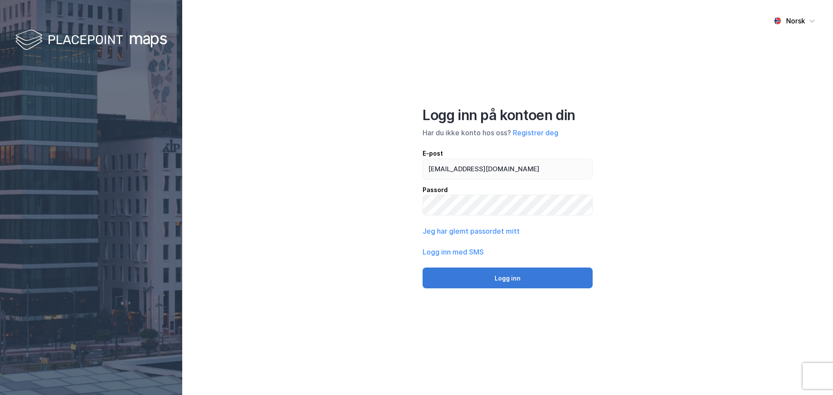 Image resolution: width=833 pixels, height=395 pixels. Describe the element at coordinates (535, 133) in the screenshot. I see `button: Registrer deg` at that location.